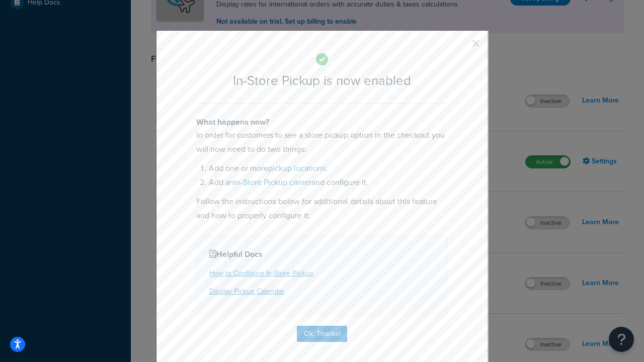 This screenshot has width=644, height=362. I want to click on a: How to Configure In-Store Pickup, so click(261, 273).